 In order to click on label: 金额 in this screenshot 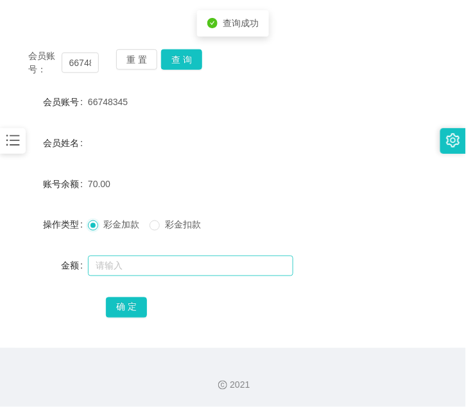, I will do `click(74, 266)`.